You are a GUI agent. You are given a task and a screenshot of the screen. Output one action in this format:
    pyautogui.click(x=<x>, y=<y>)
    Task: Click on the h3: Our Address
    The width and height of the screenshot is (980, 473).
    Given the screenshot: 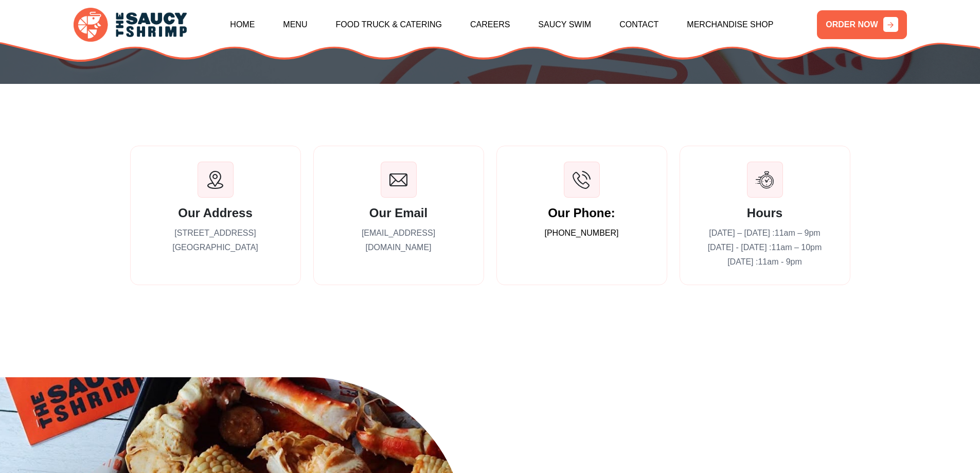 What is the action you would take?
    pyautogui.click(x=215, y=213)
    